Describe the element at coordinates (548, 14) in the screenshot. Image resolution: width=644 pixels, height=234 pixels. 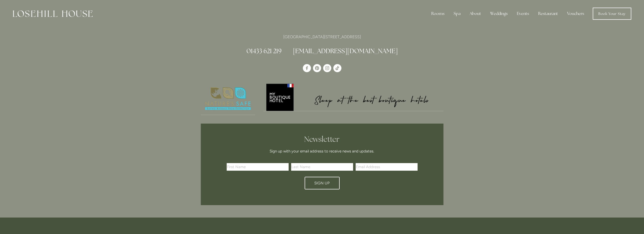
I see `div: Restaurant` at that location.